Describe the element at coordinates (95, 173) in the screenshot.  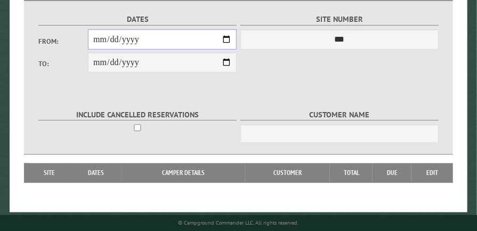
I see `th: Dates` at that location.